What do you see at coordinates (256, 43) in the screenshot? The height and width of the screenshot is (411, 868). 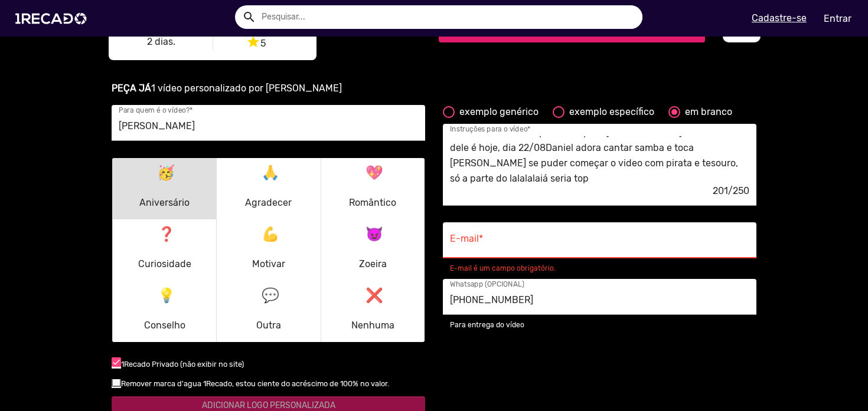 I see `span: 5` at bounding box center [256, 43].